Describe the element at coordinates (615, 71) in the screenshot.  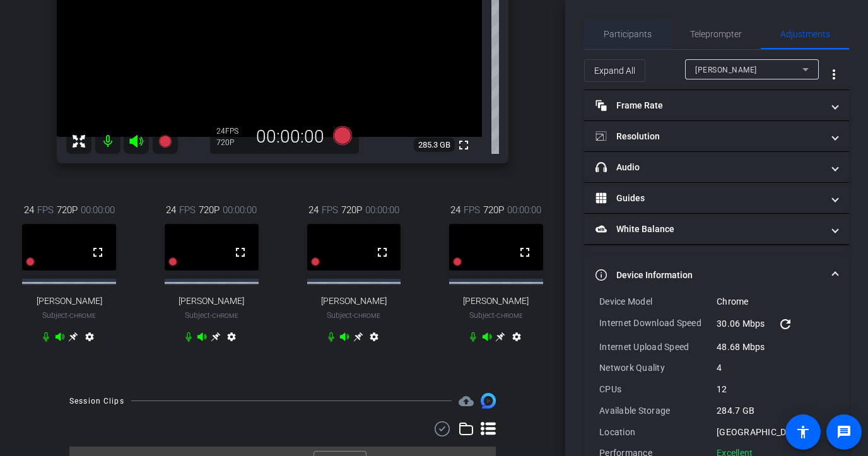
I see `span: Expand All` at that location.